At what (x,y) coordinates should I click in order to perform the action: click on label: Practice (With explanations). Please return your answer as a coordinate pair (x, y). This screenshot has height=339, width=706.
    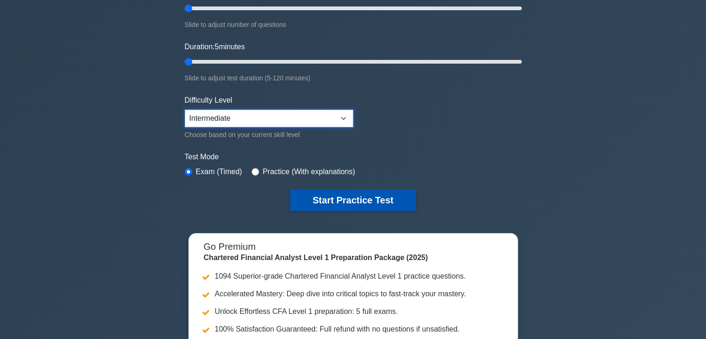
    Looking at the image, I should click on (309, 172).